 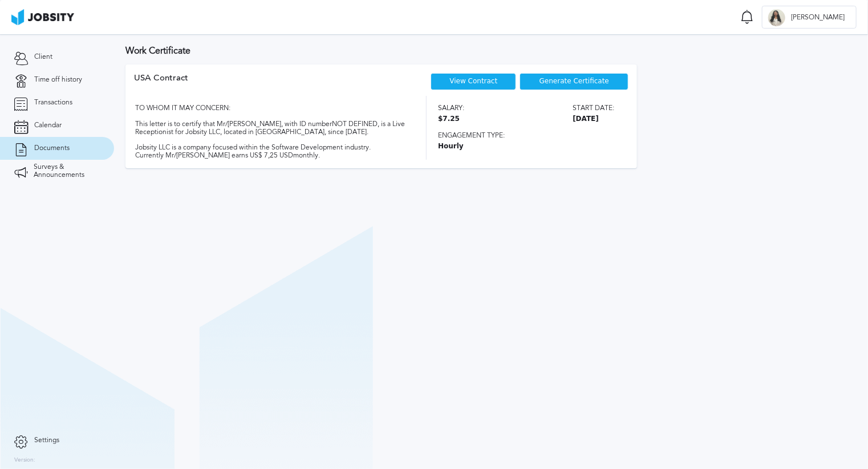 I want to click on span: Transactions, so click(x=53, y=103).